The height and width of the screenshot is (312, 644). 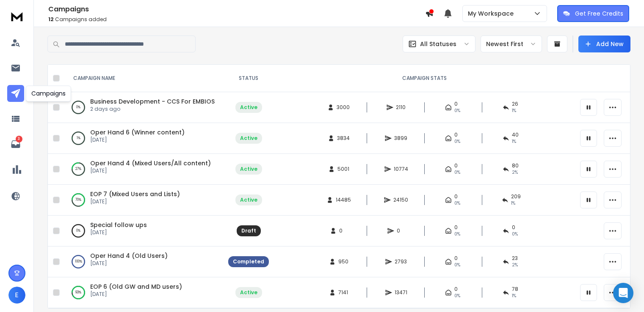 I want to click on div: Open Intercom Messenger, so click(x=624, y=293).